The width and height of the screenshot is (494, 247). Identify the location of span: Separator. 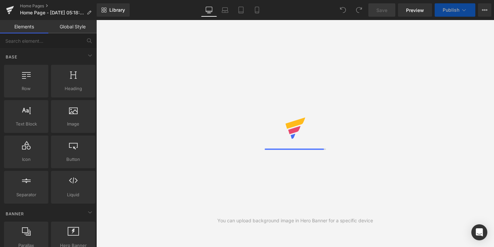
(26, 195).